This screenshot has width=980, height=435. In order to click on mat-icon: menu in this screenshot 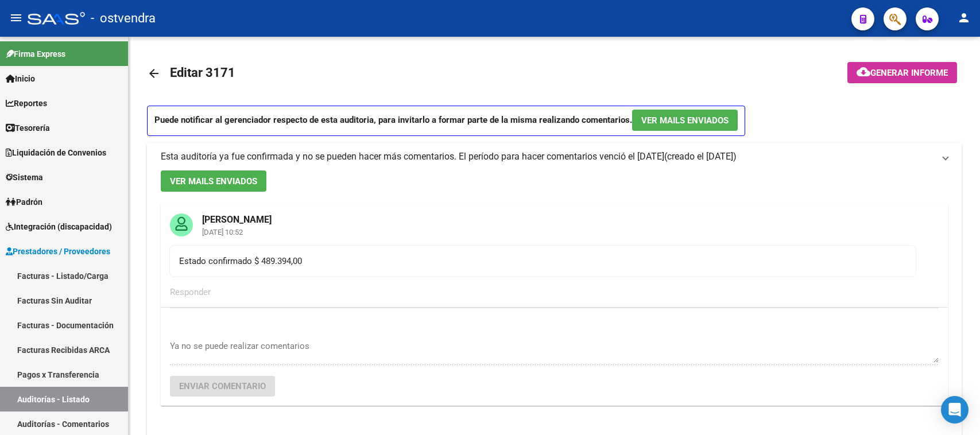, I will do `click(16, 17)`.